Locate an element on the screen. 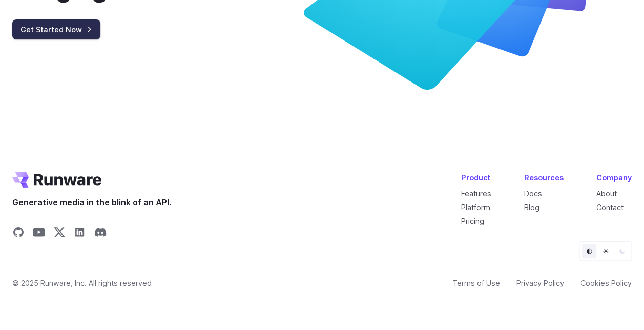  a: Get Started Now is located at coordinates (56, 29).